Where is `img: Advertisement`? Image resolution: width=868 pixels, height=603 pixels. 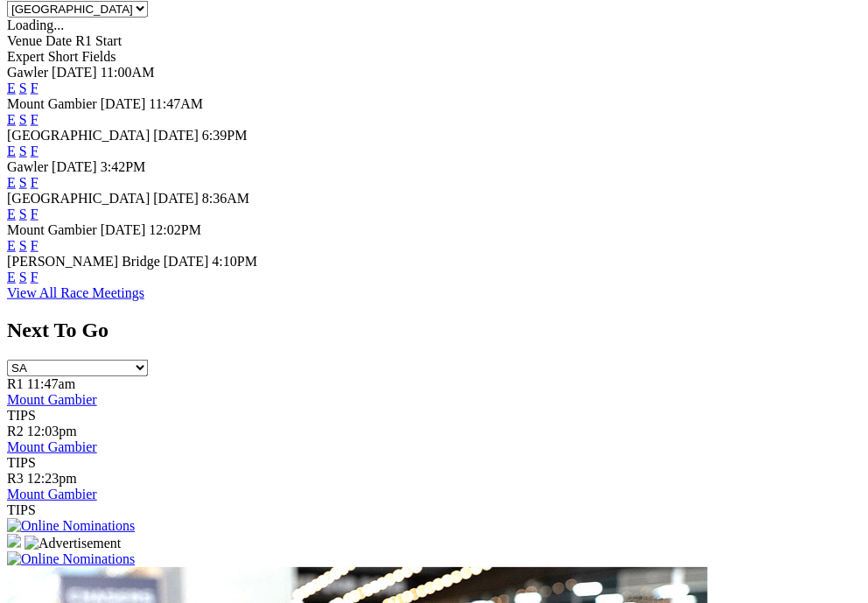
img: Advertisement is located at coordinates (72, 543).